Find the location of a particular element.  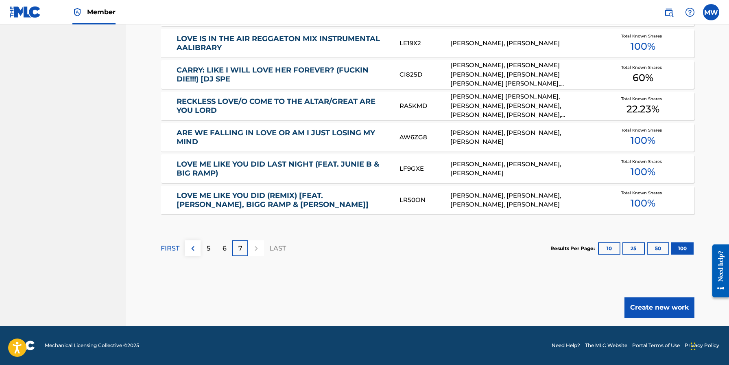

div: Need help? is located at coordinates (14, 30).